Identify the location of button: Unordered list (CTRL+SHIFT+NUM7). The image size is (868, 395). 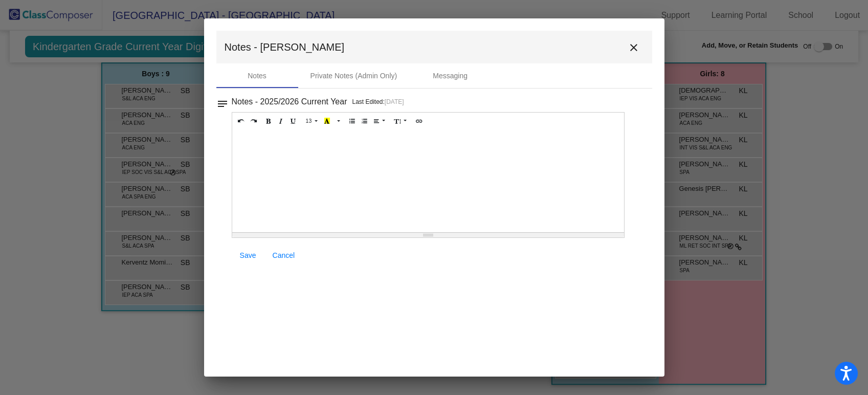
(352, 121).